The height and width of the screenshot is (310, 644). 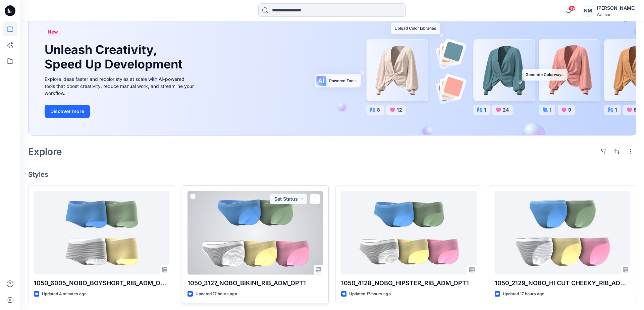 What do you see at coordinates (572, 8) in the screenshot?
I see `span: 49` at bounding box center [572, 8].